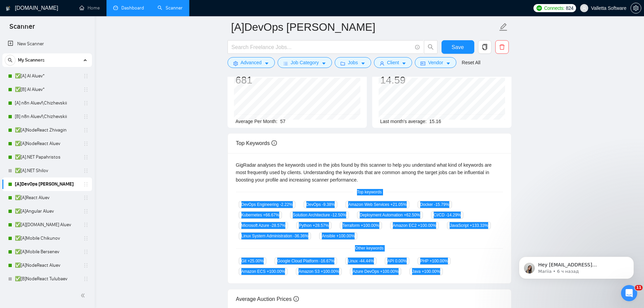 The image size is (644, 308). What do you see at coordinates (275, 236) in the screenshot?
I see `span: Linux System Administration` at bounding box center [275, 236].